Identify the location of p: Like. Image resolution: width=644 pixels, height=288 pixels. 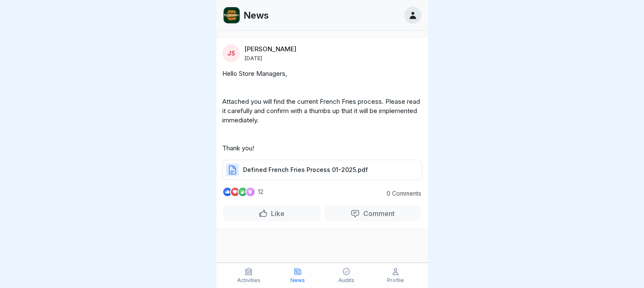
(276, 213).